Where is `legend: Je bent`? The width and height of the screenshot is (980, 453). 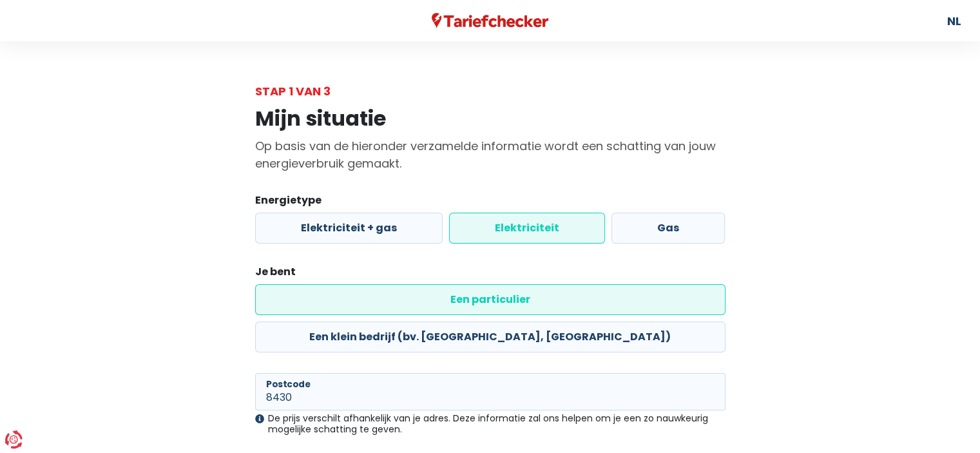 legend: Je bent is located at coordinates (490, 274).